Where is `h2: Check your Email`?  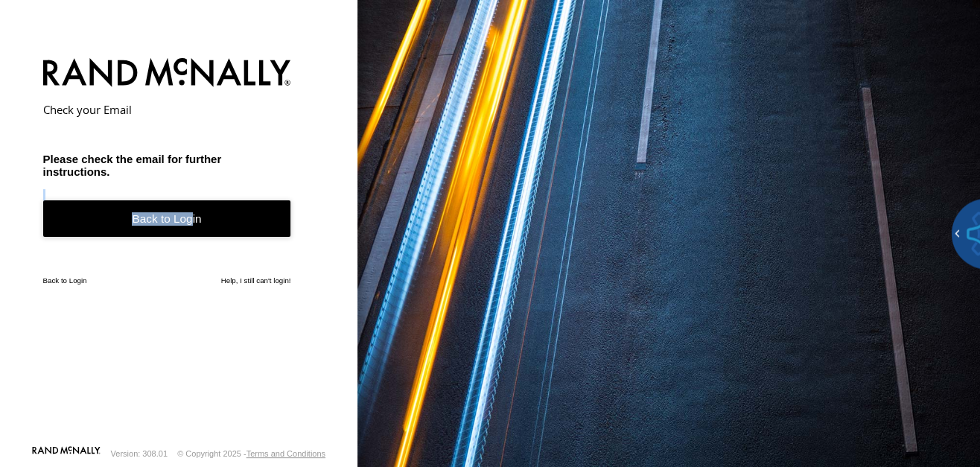
h2: Check your Email is located at coordinates (167, 109).